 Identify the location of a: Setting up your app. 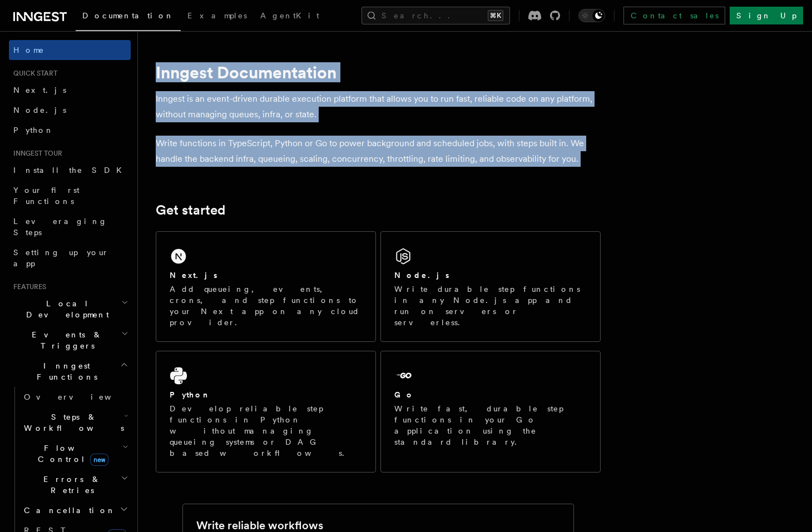
(69, 258).